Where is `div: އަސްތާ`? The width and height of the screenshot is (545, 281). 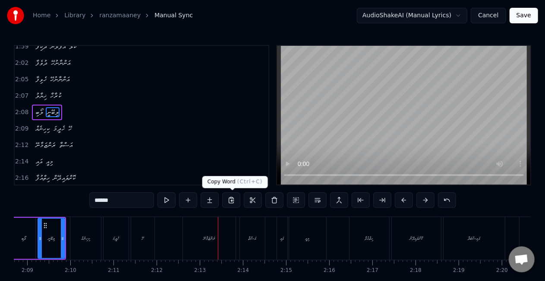
div: އަސްތާ is located at coordinates (252, 238).